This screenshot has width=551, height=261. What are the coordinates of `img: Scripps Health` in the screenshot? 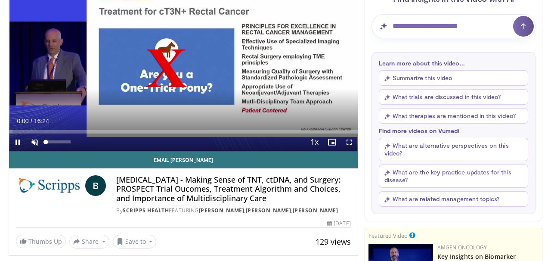 It's located at (49, 186).